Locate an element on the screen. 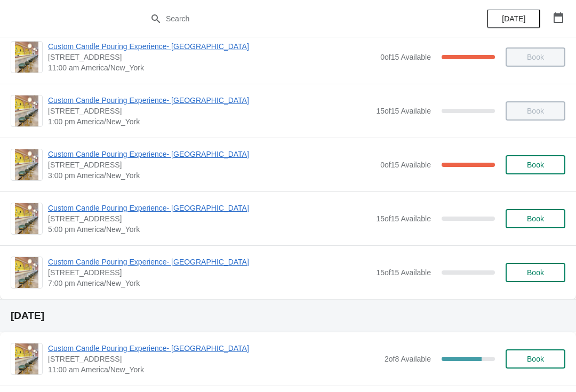 This screenshot has width=576, height=392. span: 3:00 pm America/New_York is located at coordinates (211, 176).